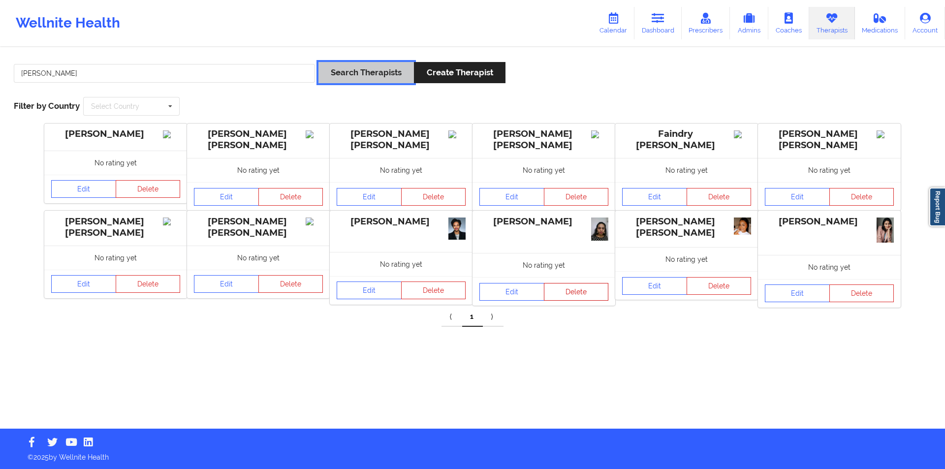 This screenshot has width=945, height=469. I want to click on a: Prescribers, so click(705, 23).